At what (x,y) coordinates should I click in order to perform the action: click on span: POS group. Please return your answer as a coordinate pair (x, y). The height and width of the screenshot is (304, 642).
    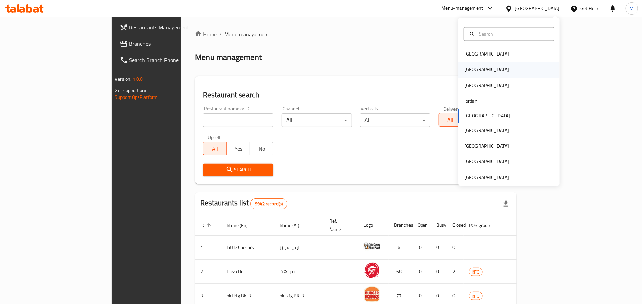
    Looking at the image, I should click on (483, 225).